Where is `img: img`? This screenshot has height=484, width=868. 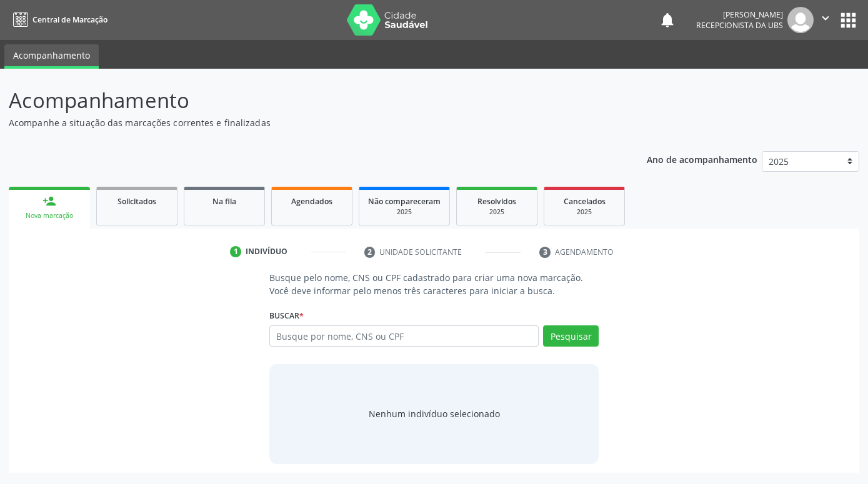
img: img is located at coordinates (801, 20).